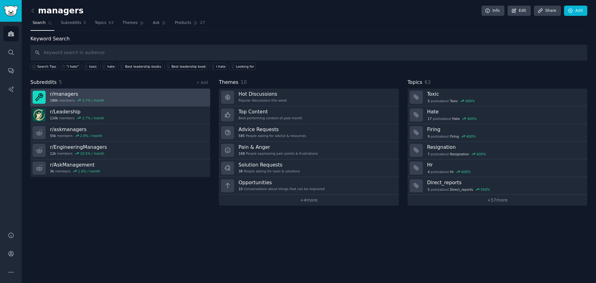 The width and height of the screenshot is (596, 283). Describe the element at coordinates (271, 118) in the screenshot. I see `div: Best-performing content of past month` at that location.